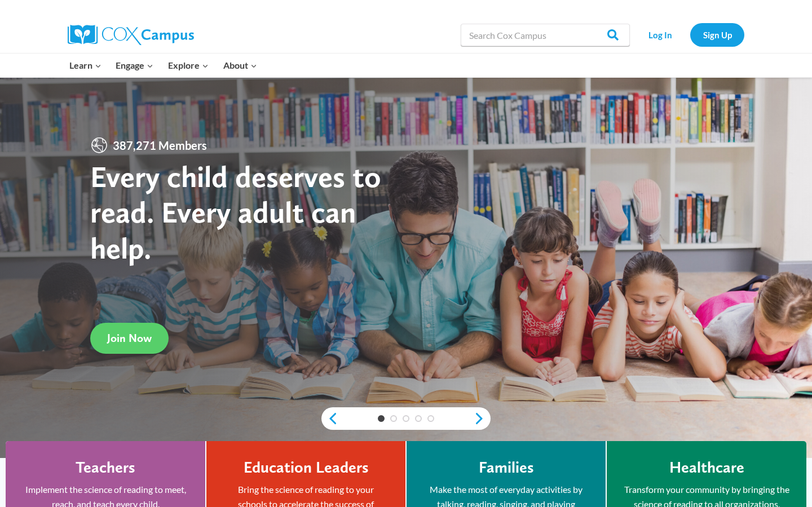 The image size is (812, 507). What do you see at coordinates (129, 339) in the screenshot?
I see `a: Join Now` at bounding box center [129, 339].